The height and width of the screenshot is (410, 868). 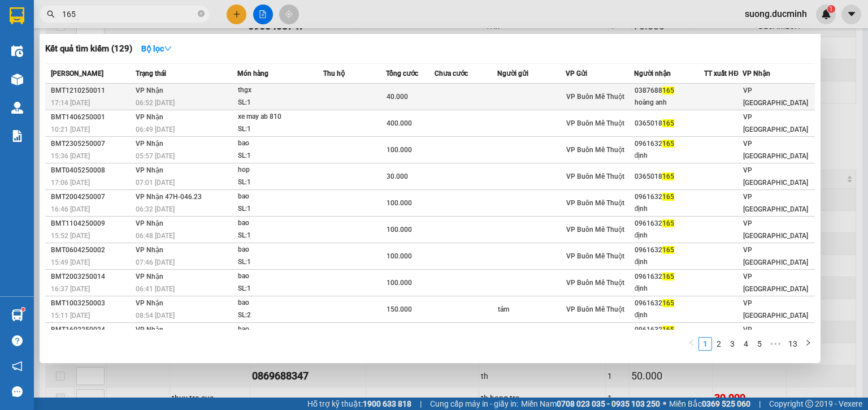 What do you see at coordinates (151, 73) in the screenshot?
I see `span: Trạng thái` at bounding box center [151, 73].